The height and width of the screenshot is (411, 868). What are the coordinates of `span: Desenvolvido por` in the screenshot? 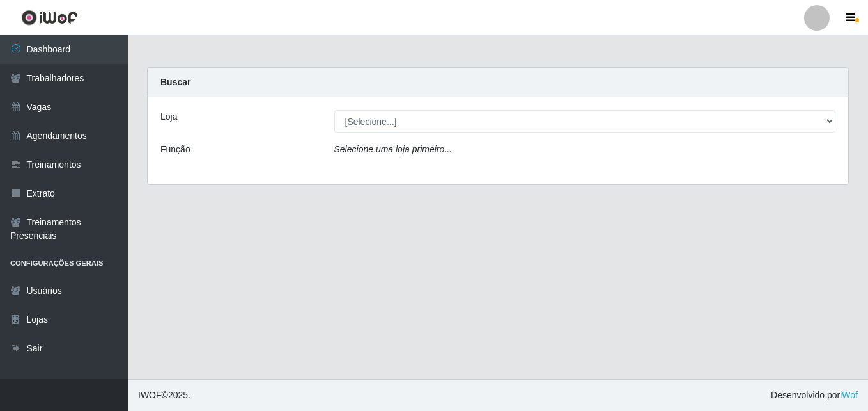 It's located at (815, 395).